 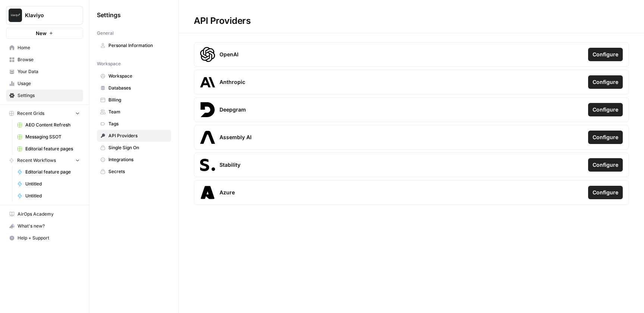 What do you see at coordinates (16, 16) in the screenshot?
I see `img: Klaviyo Logo` at bounding box center [16, 16].